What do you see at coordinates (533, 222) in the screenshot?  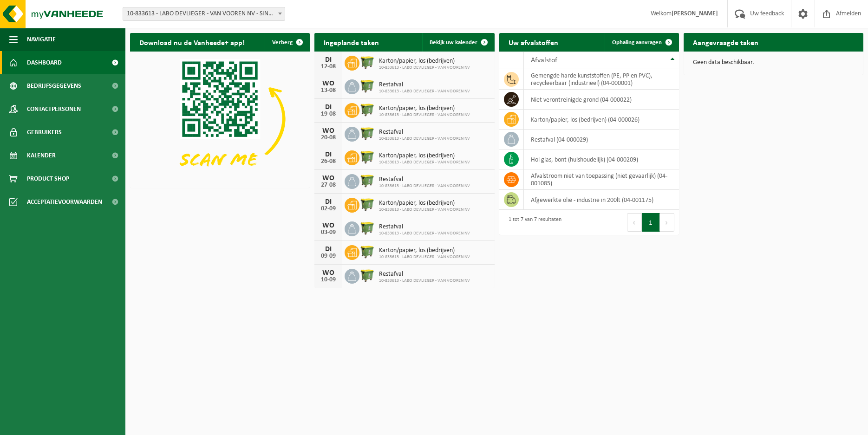 I see `div: 1 tot 7 van 7 resultaten` at bounding box center [533, 222].